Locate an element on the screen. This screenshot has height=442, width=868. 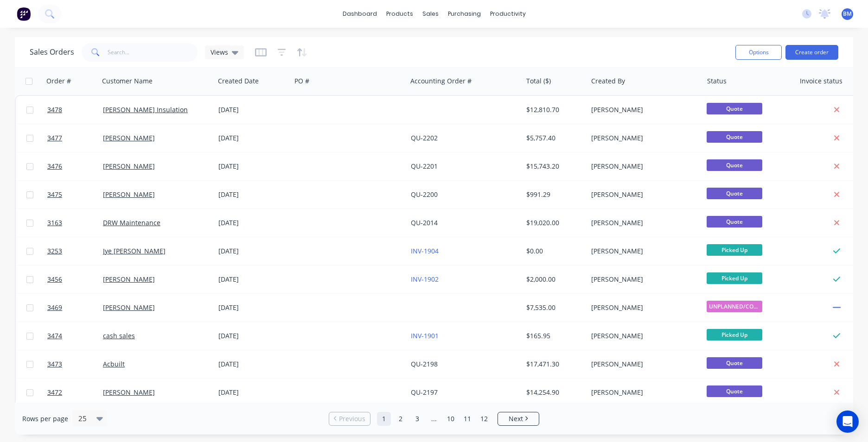
div: Created Date is located at coordinates (239, 81).